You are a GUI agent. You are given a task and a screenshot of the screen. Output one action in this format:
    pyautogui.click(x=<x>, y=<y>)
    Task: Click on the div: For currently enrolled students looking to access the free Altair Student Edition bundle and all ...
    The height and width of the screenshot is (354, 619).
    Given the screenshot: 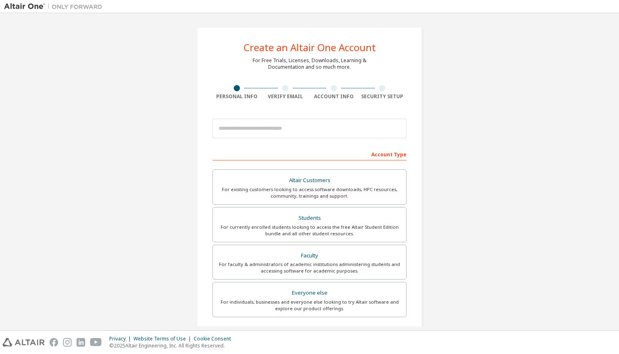 What is the action you would take?
    pyautogui.click(x=309, y=230)
    